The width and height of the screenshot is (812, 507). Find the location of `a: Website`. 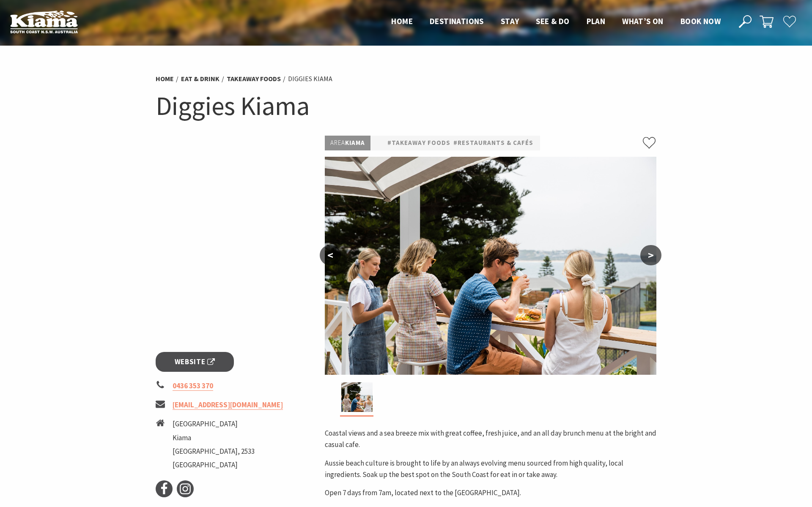

a: Website is located at coordinates (195, 362).